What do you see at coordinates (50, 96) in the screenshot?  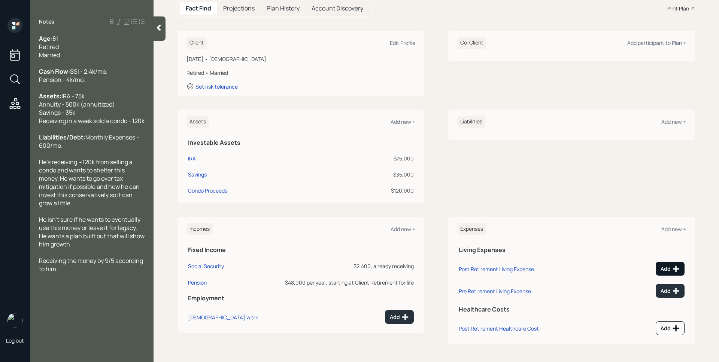 I see `span: Assets:` at bounding box center [50, 96].